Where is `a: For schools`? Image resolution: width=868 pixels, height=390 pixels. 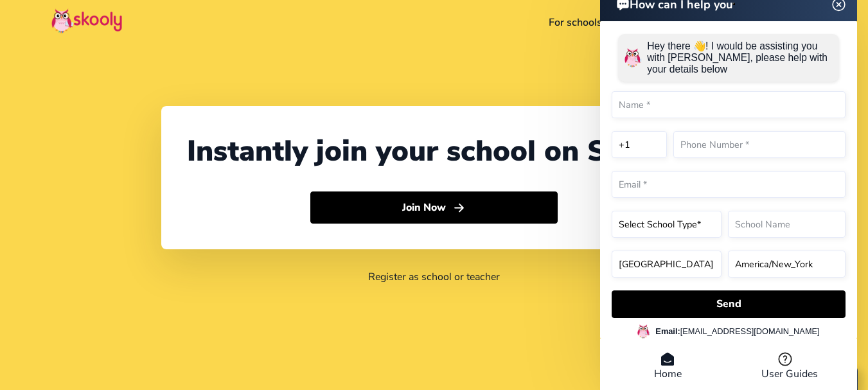 a: For schools is located at coordinates (575, 23).